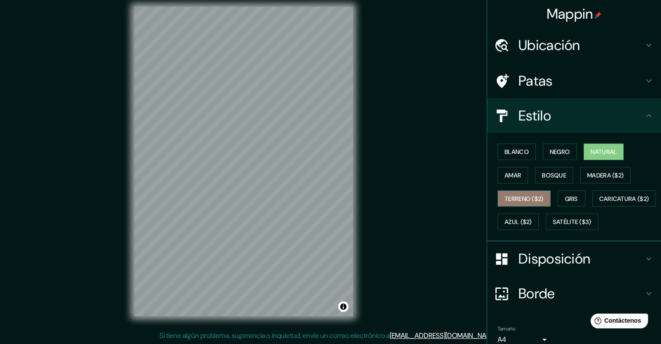  What do you see at coordinates (506, 328) in the screenshot?
I see `font: Tamaño` at bounding box center [506, 328].